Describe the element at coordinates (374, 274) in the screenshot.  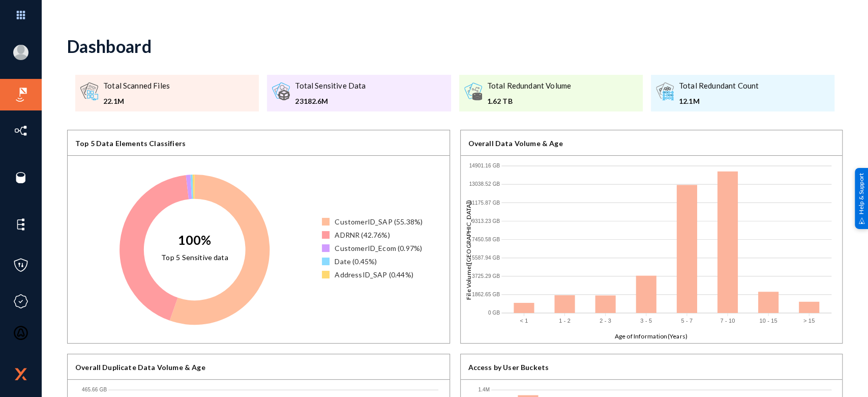
I see `div: AddressID_SAP (0.44%)` at that location.